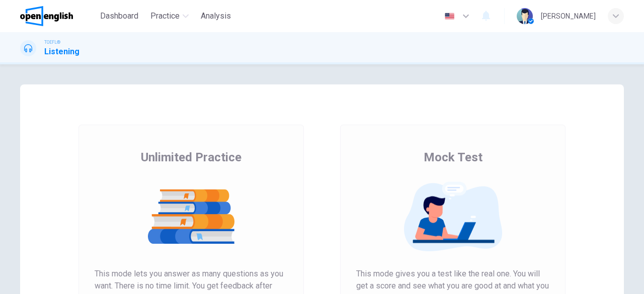 The height and width of the screenshot is (294, 644). Describe the element at coordinates (165, 16) in the screenshot. I see `span: Practice` at that location.